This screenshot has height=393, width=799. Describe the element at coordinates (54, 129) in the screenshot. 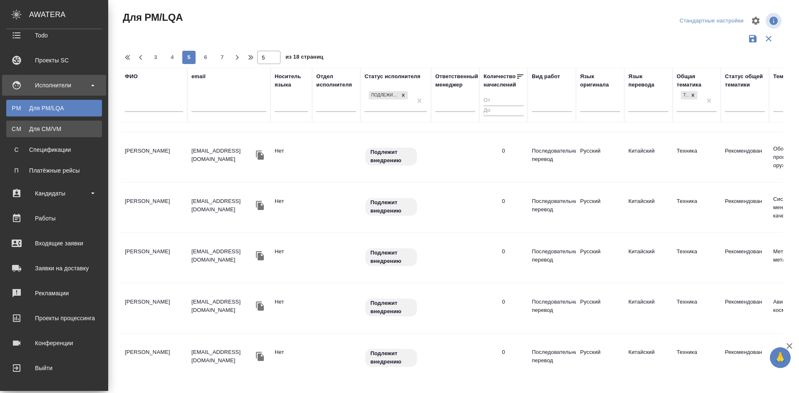

I see `a: CMДля CM/VM` at that location.